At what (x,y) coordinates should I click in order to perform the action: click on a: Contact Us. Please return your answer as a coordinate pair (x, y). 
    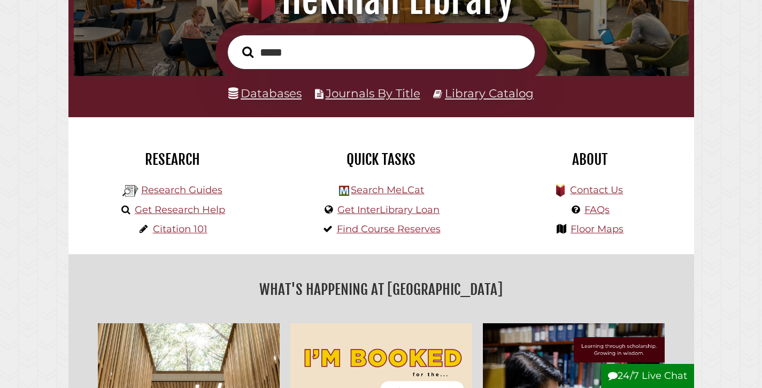
    Looking at the image, I should click on (597, 190).